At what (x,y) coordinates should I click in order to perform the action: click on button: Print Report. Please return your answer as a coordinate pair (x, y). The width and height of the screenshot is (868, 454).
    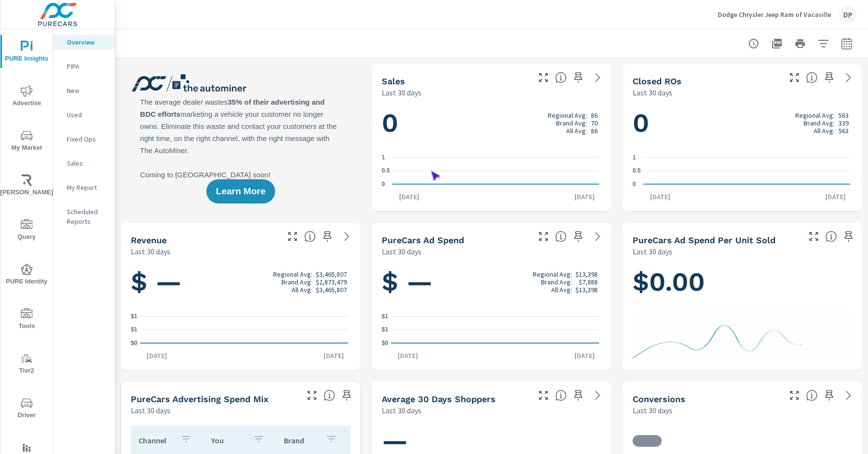
    Looking at the image, I should click on (800, 44).